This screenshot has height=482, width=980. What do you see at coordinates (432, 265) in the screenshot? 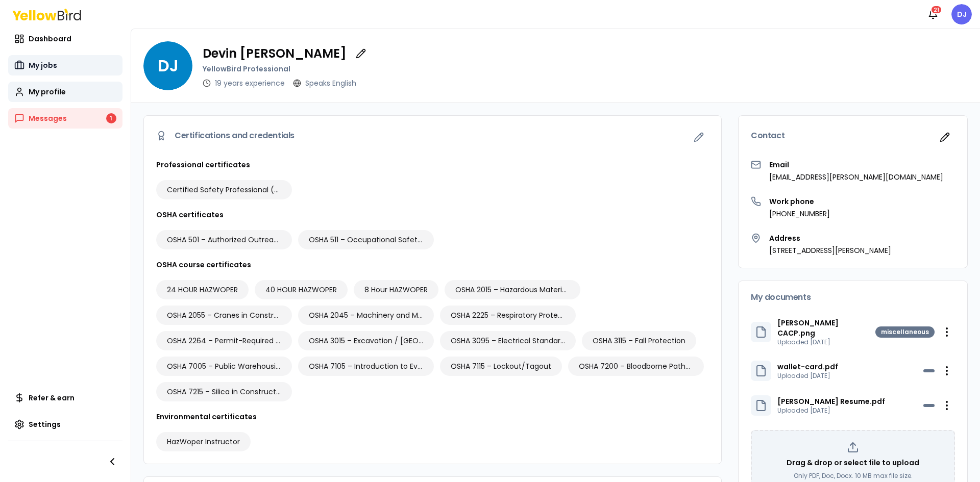
I see `h3: OSHA course certificates` at bounding box center [432, 265].